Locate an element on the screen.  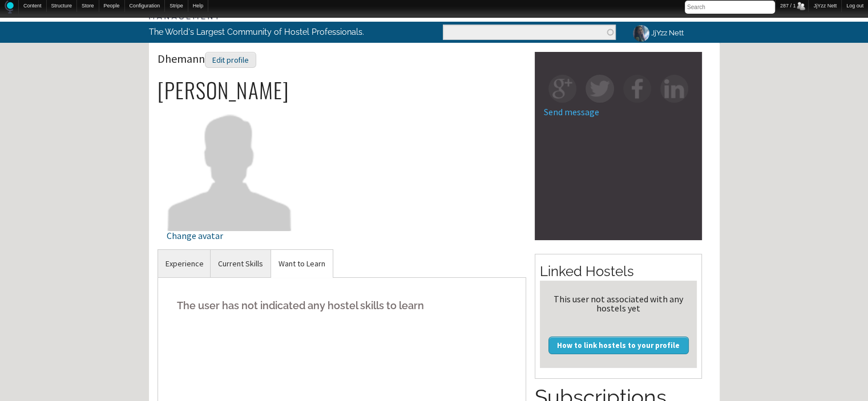
img: gp-square.png is located at coordinates (562, 88).